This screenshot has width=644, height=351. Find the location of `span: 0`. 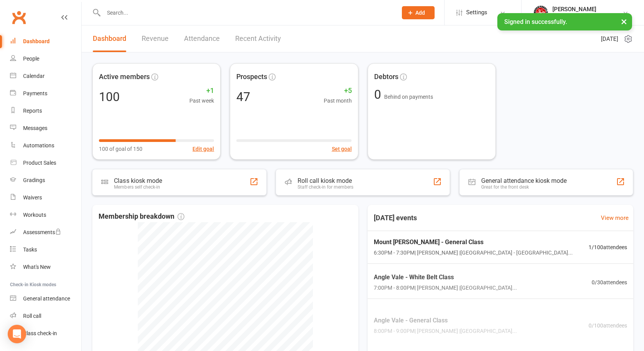

span: 0 is located at coordinates (379, 95).